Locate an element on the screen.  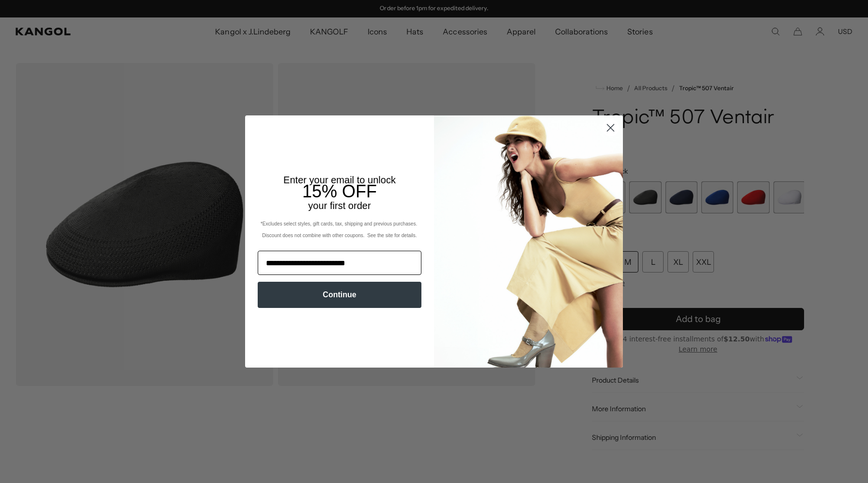
button: Close dialog is located at coordinates (611, 127).